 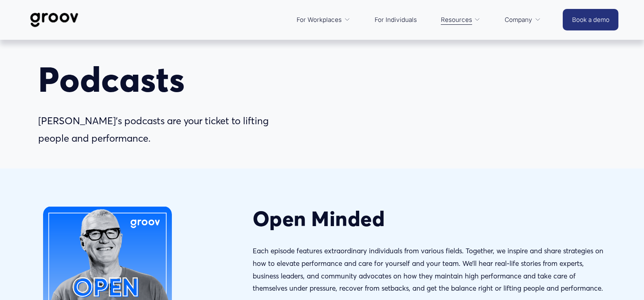 What do you see at coordinates (155, 80) in the screenshot?
I see `h1: Podcasts` at bounding box center [155, 80].